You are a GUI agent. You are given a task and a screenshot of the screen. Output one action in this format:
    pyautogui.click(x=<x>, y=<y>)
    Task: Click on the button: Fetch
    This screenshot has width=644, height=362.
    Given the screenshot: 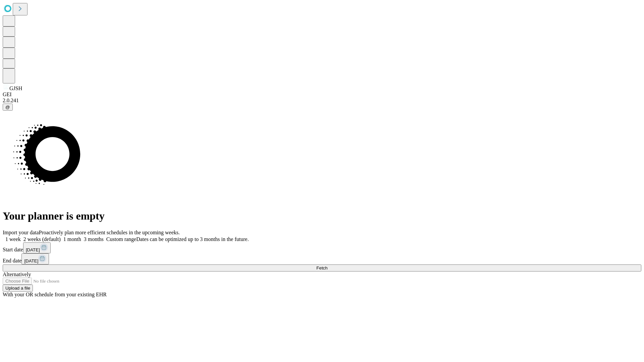 What is the action you would take?
    pyautogui.click(x=322, y=268)
    